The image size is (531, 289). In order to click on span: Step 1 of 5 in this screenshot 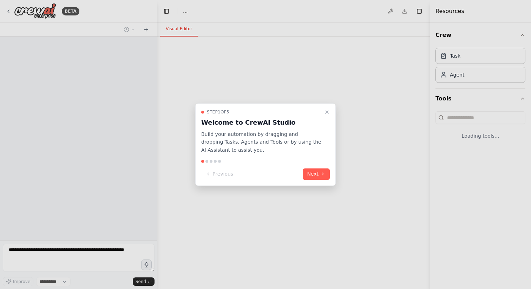, I will do `click(218, 112)`.